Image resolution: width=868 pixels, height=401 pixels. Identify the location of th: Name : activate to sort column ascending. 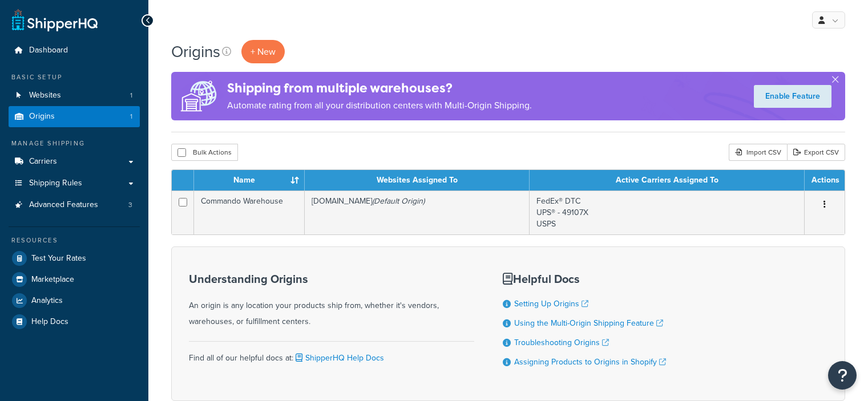
(250, 180).